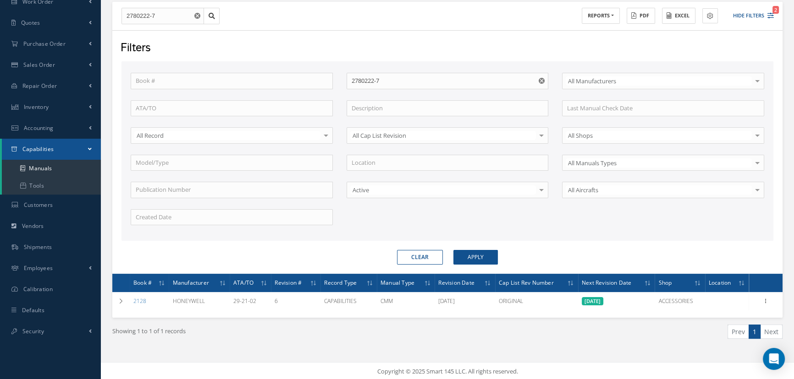  Describe the element at coordinates (447, 81) in the screenshot. I see `input: Part Number` at that location.